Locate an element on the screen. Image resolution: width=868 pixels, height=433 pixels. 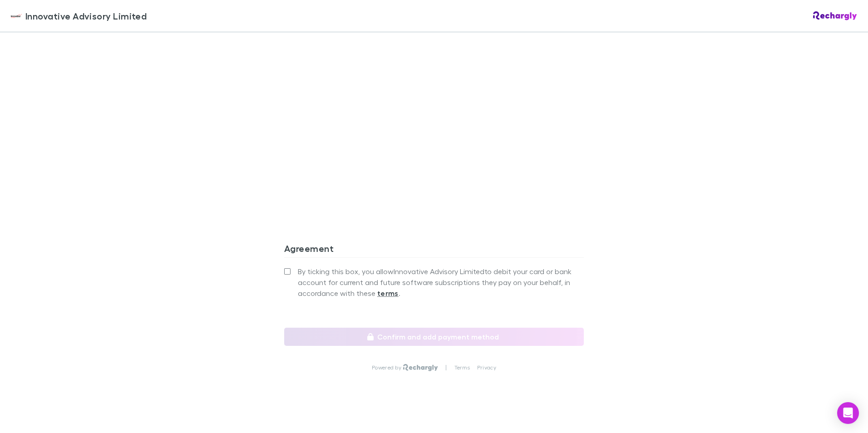
h3: Agreement is located at coordinates (434, 250).